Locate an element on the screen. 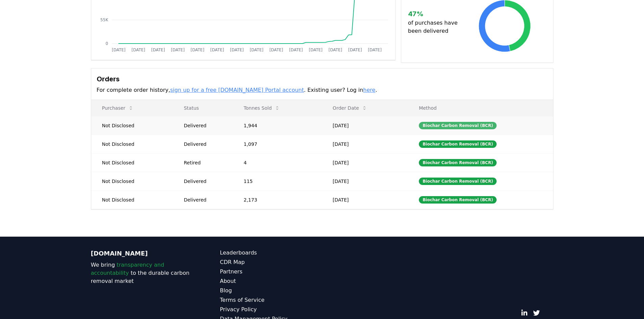 The width and height of the screenshot is (644, 319). button: Purchaser is located at coordinates (118, 108).